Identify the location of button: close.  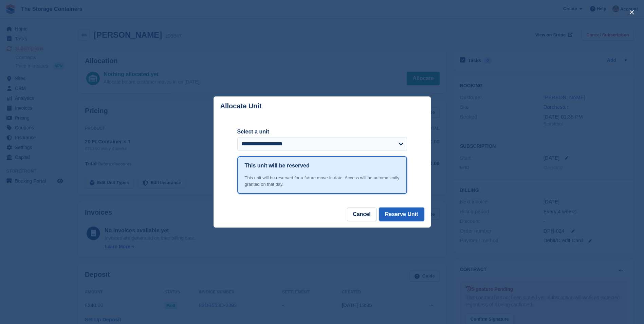
(632, 12).